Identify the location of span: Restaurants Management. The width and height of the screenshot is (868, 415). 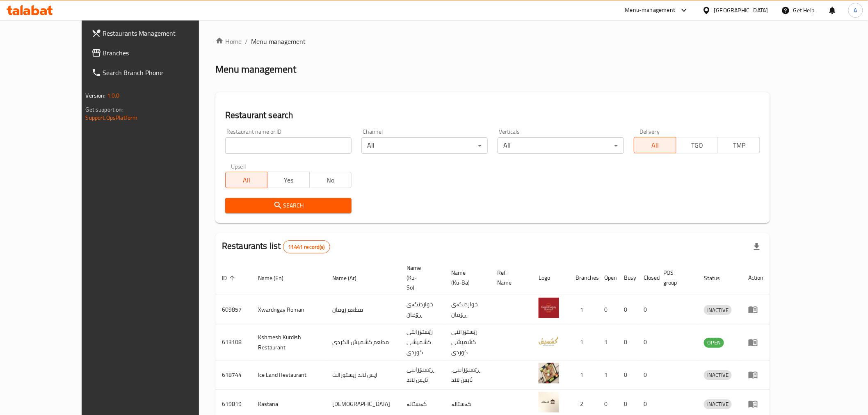
(161, 33).